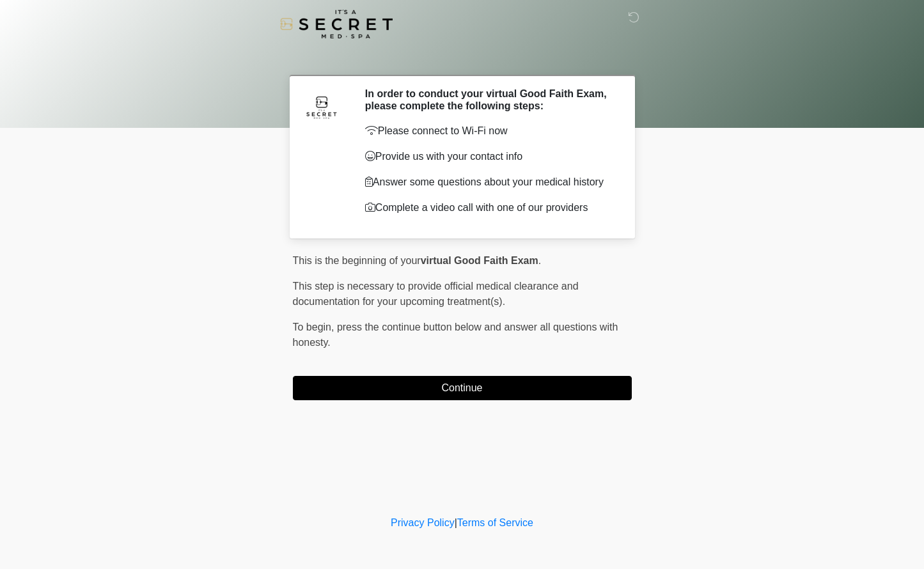 This screenshot has width=924, height=569. What do you see at coordinates (337, 24) in the screenshot?
I see `img: It's A Secret Med Spa Logo` at bounding box center [337, 24].